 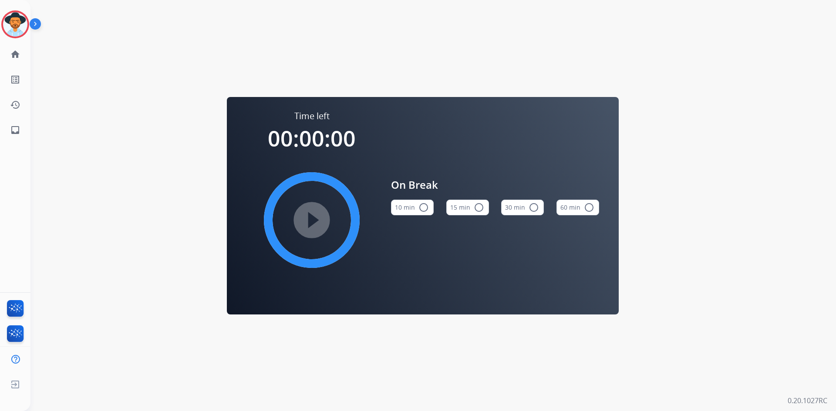 What do you see at coordinates (495, 185) in the screenshot?
I see `span: On Break` at bounding box center [495, 185].